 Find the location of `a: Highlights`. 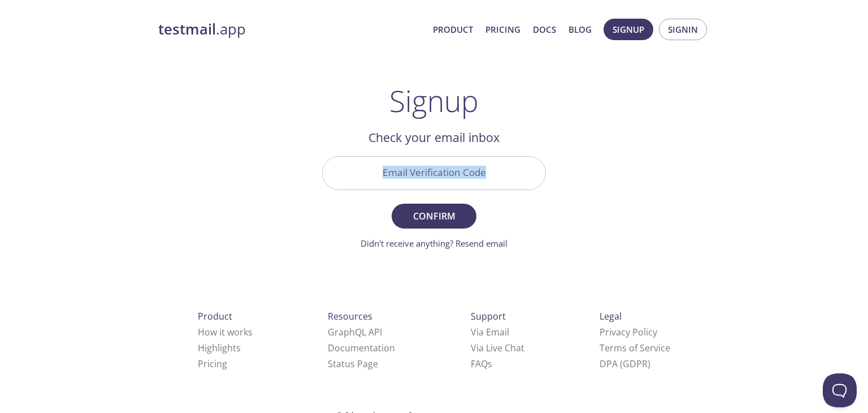

a: Highlights is located at coordinates (219, 348).